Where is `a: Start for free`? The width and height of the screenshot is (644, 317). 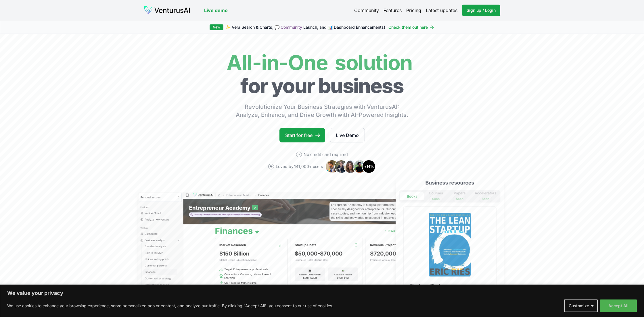 a: Start for free is located at coordinates (302, 136).